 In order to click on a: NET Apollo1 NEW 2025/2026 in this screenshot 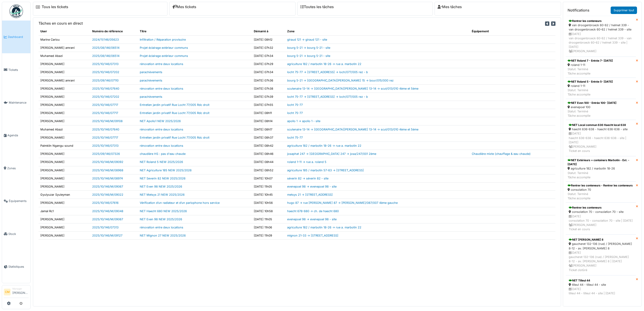, I will do `click(160, 121)`.